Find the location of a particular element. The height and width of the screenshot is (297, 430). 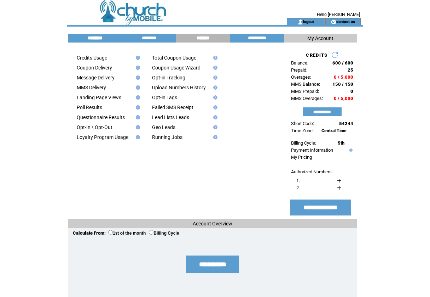

span: 2. is located at coordinates (298, 187).